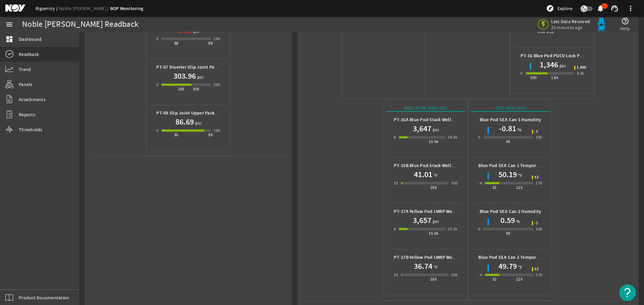 This screenshot has height=305, width=644. Describe the element at coordinates (422, 220) in the screenshot. I see `h1: 3,657` at that location.